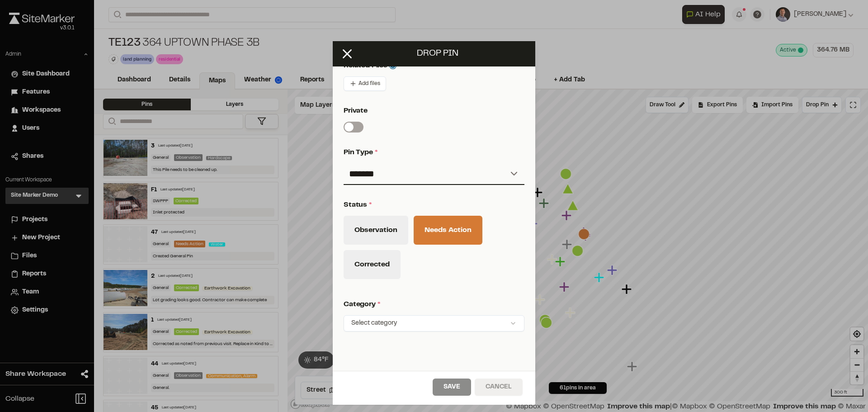 The image size is (868, 412). What do you see at coordinates (432, 205) in the screenshot?
I see `p: Status` at bounding box center [432, 205].